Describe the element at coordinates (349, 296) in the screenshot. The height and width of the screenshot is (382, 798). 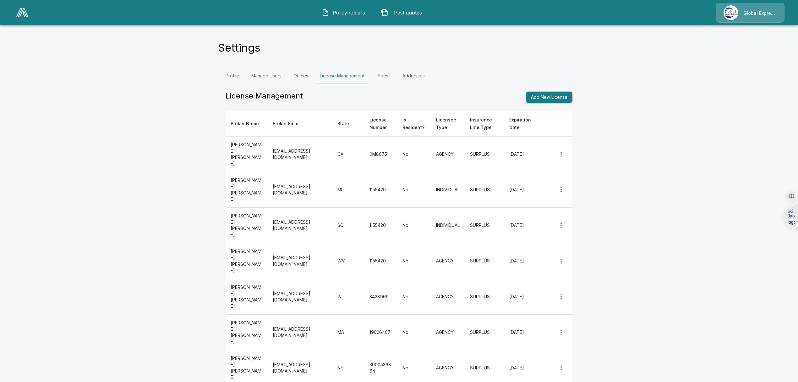
I see `td: IN` at that location.